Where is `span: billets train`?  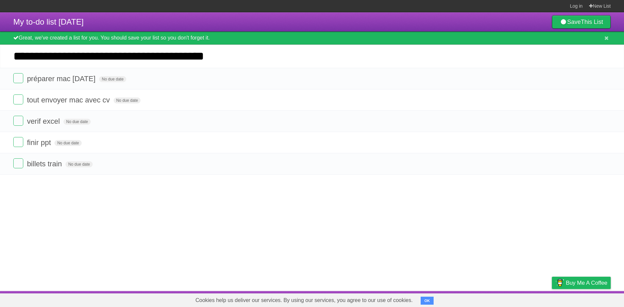
span: billets train is located at coordinates (45, 163).